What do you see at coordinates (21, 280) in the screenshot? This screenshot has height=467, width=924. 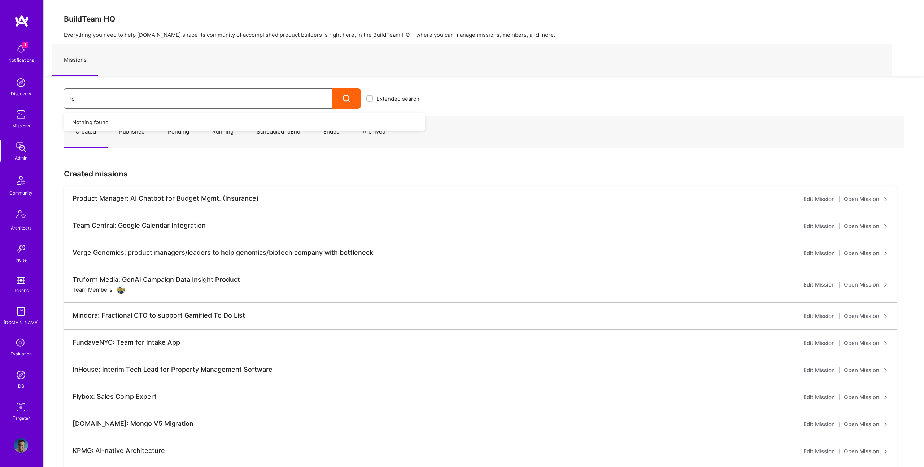 I see `img: tokens` at bounding box center [21, 280].